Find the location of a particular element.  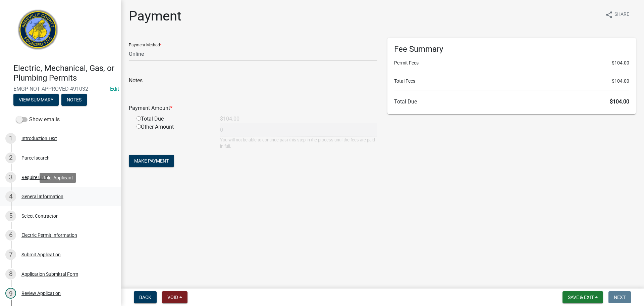

i: share is located at coordinates (609, 15).